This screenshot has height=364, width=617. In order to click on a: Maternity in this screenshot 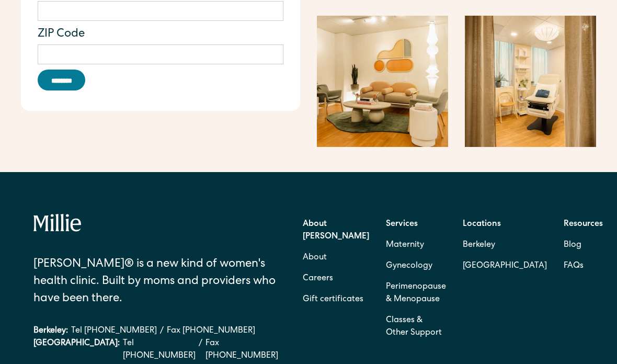, I will do `click(404, 245)`.